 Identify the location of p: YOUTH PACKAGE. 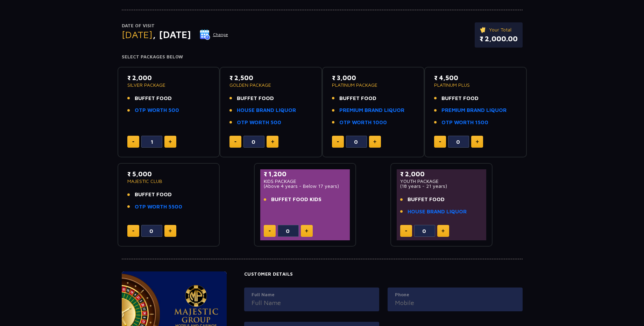
(441, 181).